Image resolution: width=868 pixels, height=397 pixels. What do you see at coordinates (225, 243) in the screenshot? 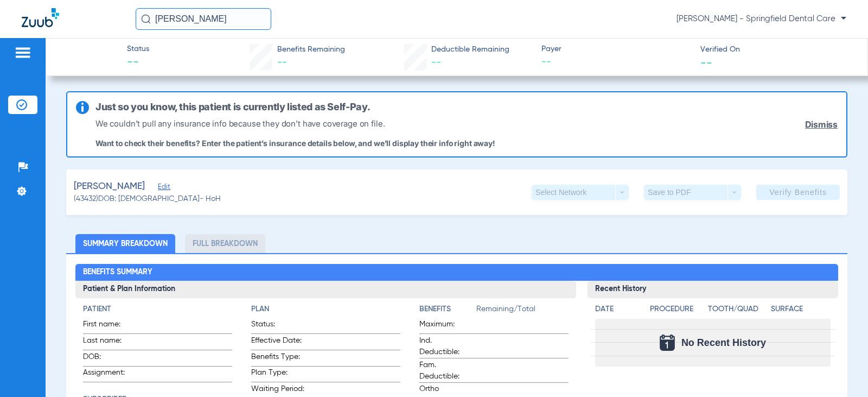
I see `li: Full Breakdown` at bounding box center [225, 243].